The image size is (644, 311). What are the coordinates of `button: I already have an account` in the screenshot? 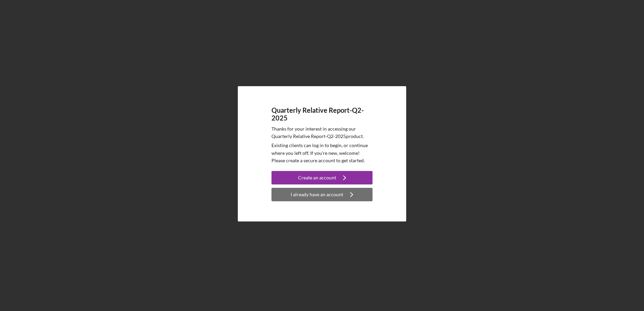 It's located at (322, 195).